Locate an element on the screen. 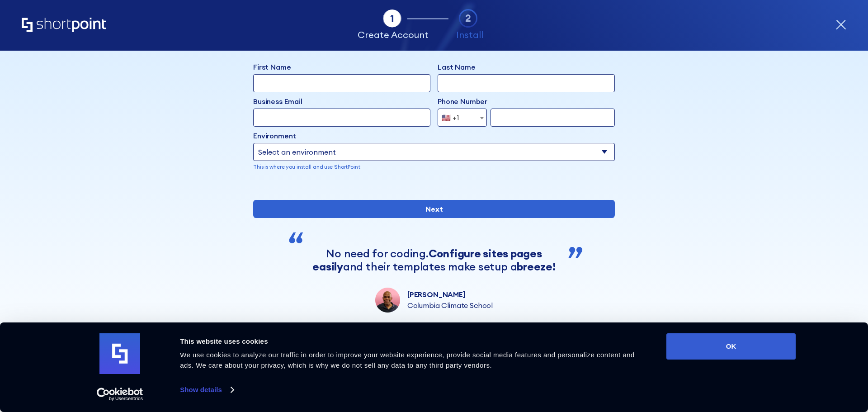 Image resolution: width=868 pixels, height=412 pixels. a: Show details is located at coordinates (206, 390).